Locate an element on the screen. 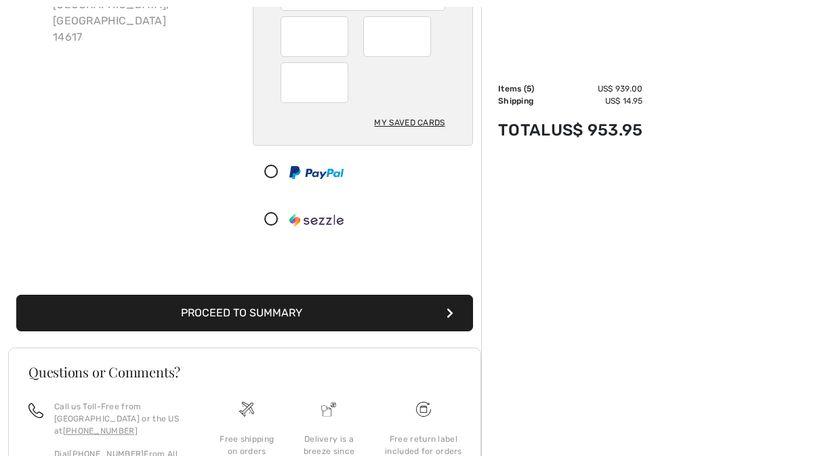 This screenshot has width=820, height=456. img: Delivery is a breeze since we pay the duties! is located at coordinates (329, 410).